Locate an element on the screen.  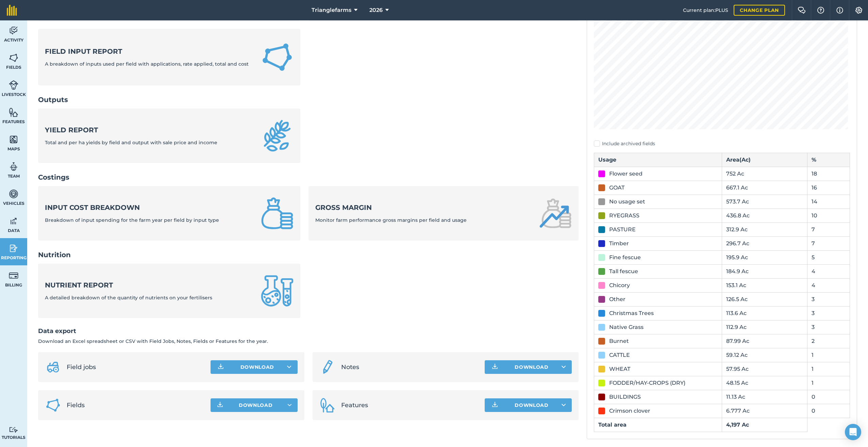
div: Open Intercom Messenger is located at coordinates (853, 432).